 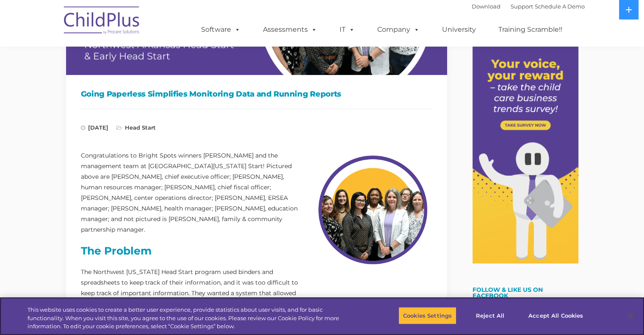 I want to click on img: ChildPlus by Procare Solutions, so click(x=102, y=21).